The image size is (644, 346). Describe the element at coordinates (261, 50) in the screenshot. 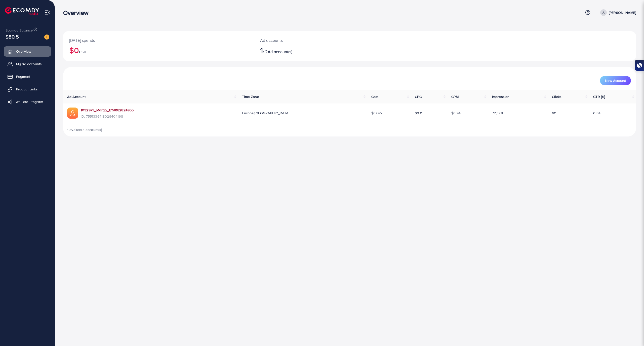

I see `span: 1` at that location.